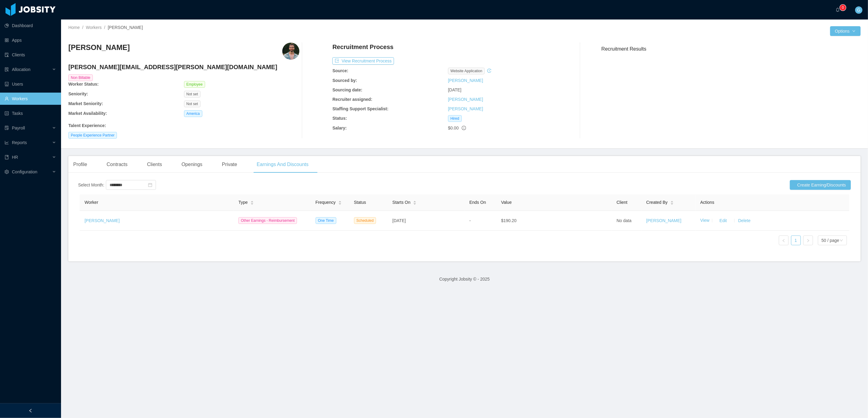 This screenshot has height=418, width=868. Describe the element at coordinates (657, 202) in the screenshot. I see `span: Created By` at that location.